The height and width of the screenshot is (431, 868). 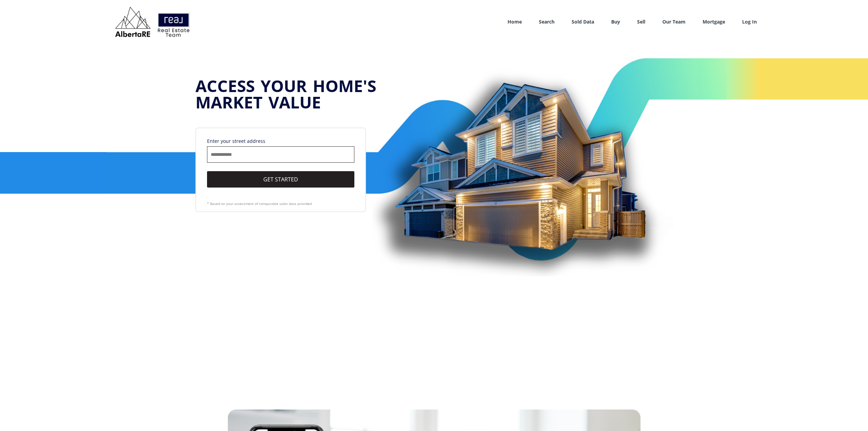 What do you see at coordinates (546, 21) in the screenshot?
I see `a: Search` at bounding box center [546, 21].